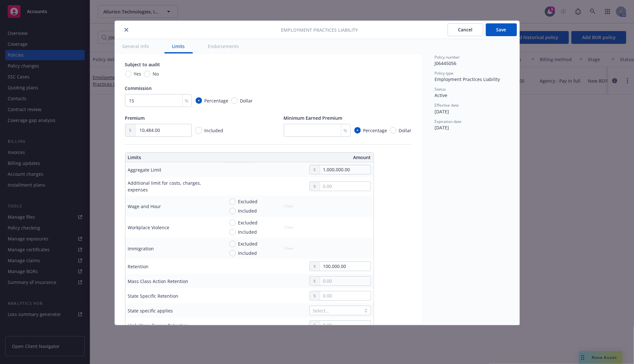  What do you see at coordinates (153, 296) in the screenshot?
I see `div: State Specific Retention` at bounding box center [153, 296].